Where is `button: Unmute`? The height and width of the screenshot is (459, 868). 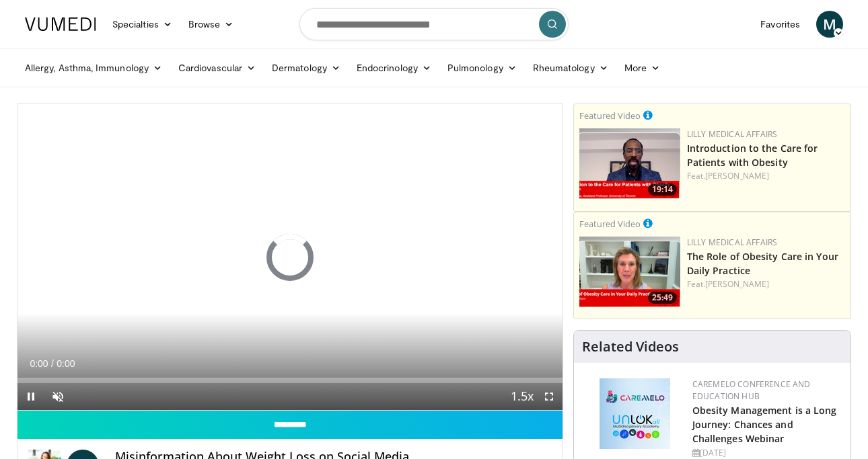
button: Unmute is located at coordinates (58, 397).